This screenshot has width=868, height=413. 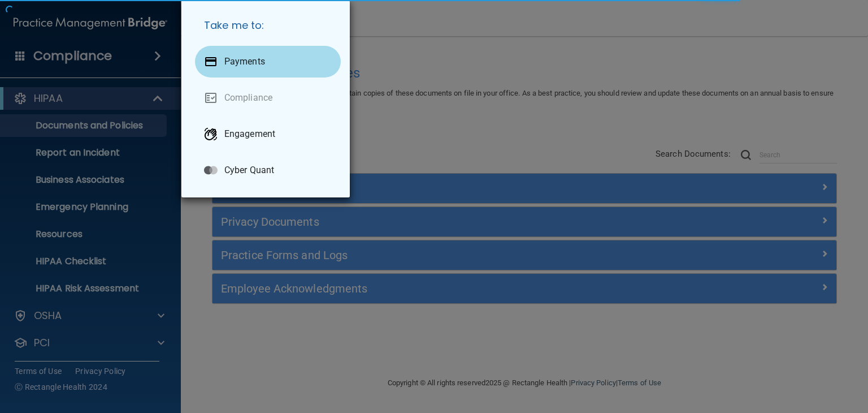 I want to click on p: Payments, so click(x=244, y=61).